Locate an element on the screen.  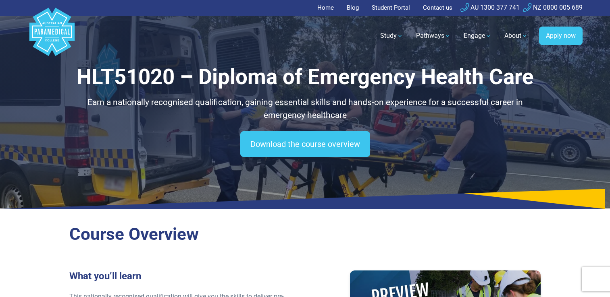
a: Apply now is located at coordinates (560, 36).